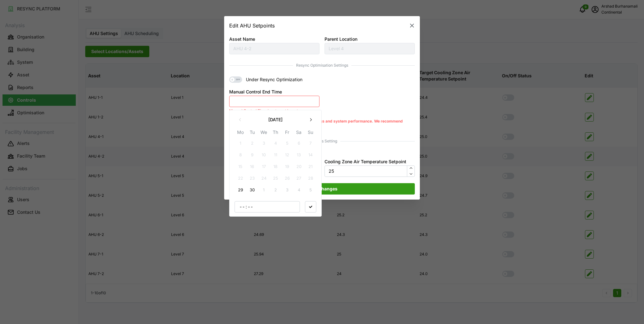 This screenshot has width=644, height=324. What do you see at coordinates (241, 190) in the screenshot?
I see `button: 29 September 2025` at bounding box center [241, 190].